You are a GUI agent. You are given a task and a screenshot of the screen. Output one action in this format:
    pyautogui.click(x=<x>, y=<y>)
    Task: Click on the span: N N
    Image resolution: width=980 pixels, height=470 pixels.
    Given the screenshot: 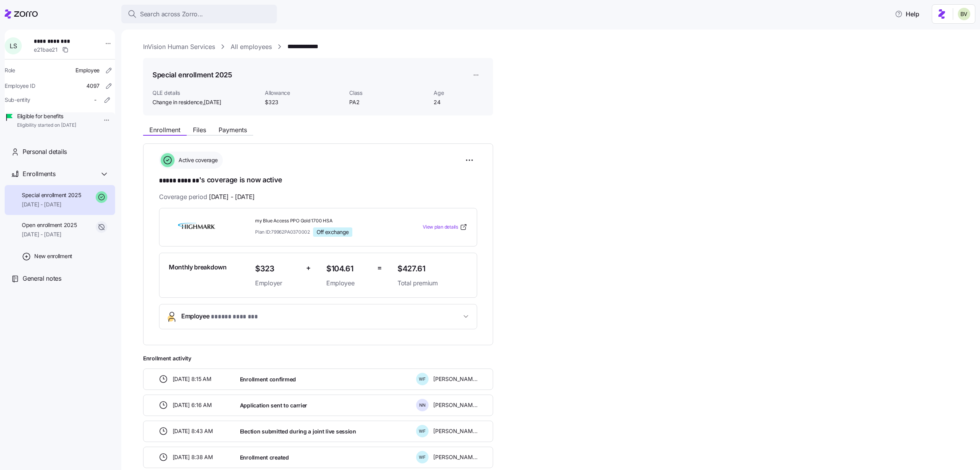 What is the action you would take?
    pyautogui.click(x=422, y=405)
    